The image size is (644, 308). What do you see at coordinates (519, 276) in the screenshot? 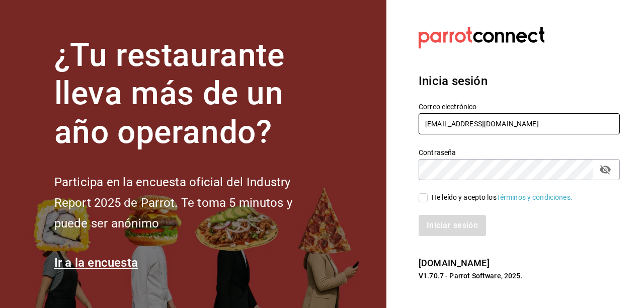
I see `p: V1.70.7 - Parrot Software, 2025.` at bounding box center [519, 276].